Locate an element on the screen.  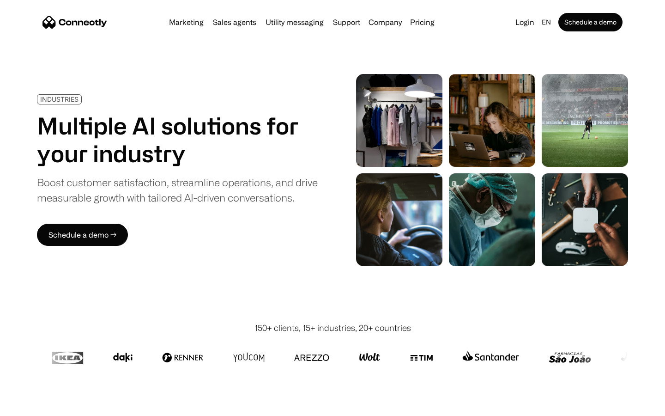
a: Login is located at coordinates (524, 22).